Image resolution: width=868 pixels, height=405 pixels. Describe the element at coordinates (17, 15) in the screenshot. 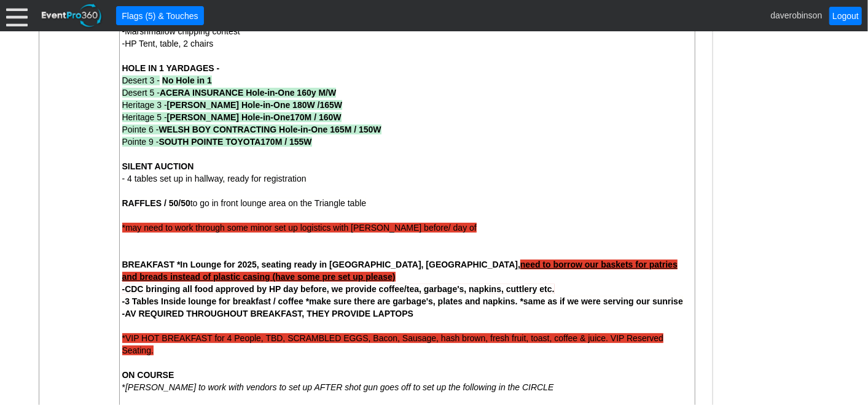

I see `div: Menu: Click or 'Crtl+M' to toggle menu open/close` at that location.